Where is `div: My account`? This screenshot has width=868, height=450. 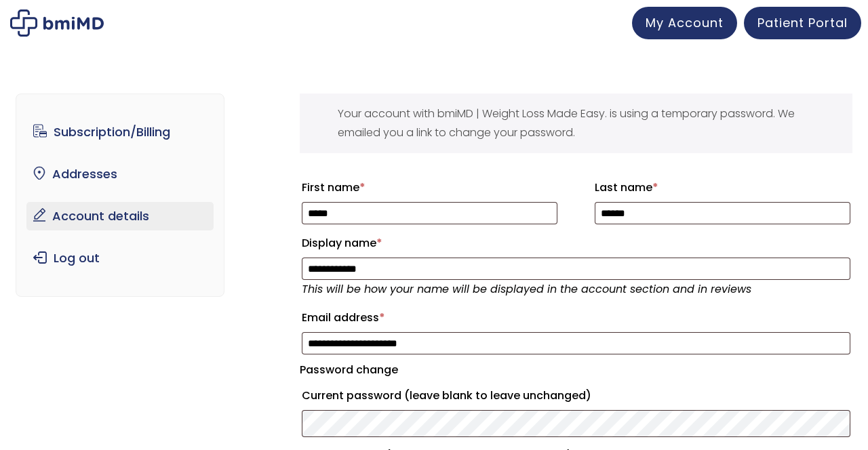 div: My account is located at coordinates (57, 23).